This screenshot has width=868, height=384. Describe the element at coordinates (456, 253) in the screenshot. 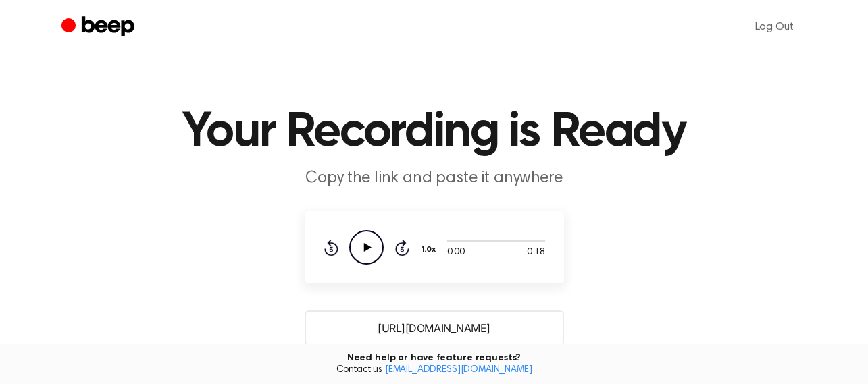

I see `span: 0:00` at that location.